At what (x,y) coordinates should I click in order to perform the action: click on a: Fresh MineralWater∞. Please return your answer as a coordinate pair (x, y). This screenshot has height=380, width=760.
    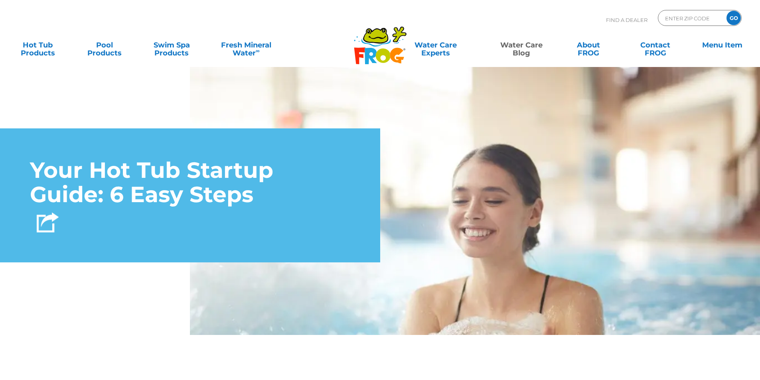
    Looking at the image, I should click on (246, 45).